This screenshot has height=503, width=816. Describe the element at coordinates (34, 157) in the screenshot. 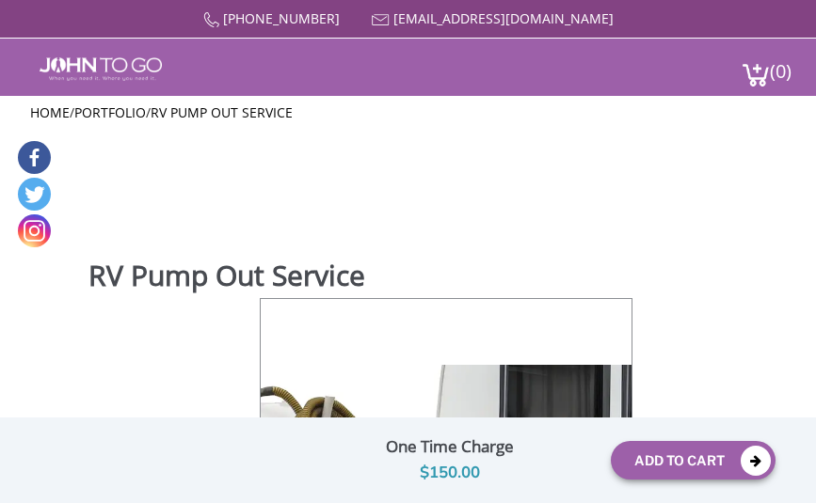

I see `a: Facebook` at that location.